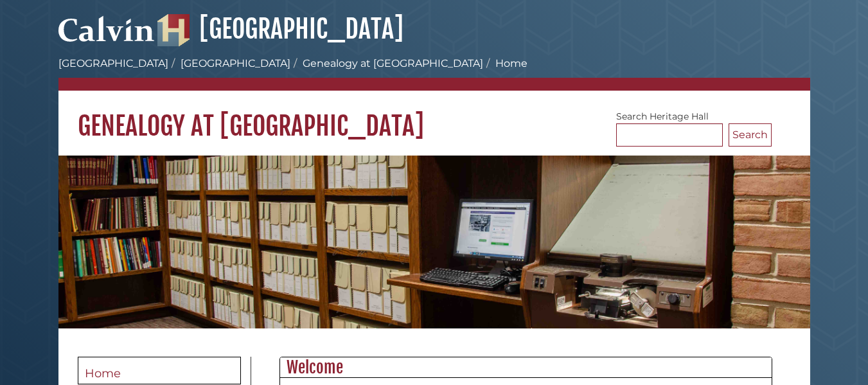 This screenshot has height=385, width=868. I want to click on img: Hekman Library Logo, so click(173, 30).